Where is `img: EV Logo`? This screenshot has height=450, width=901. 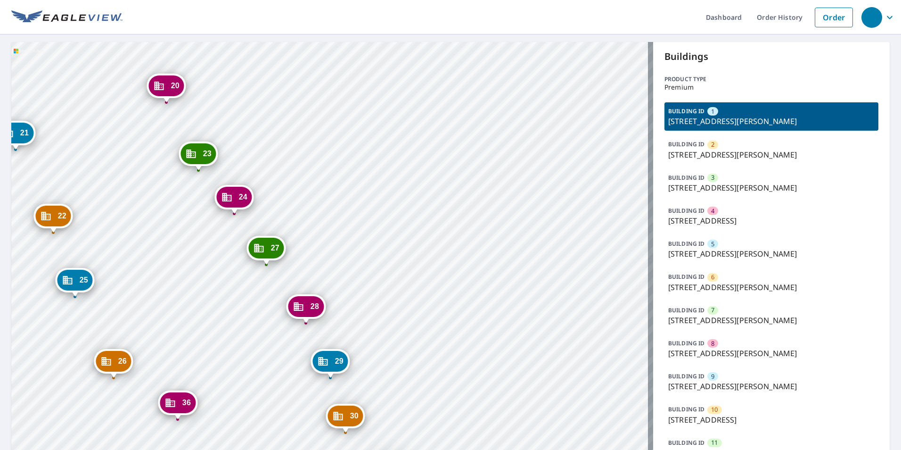
img: EV Logo is located at coordinates (67, 17).